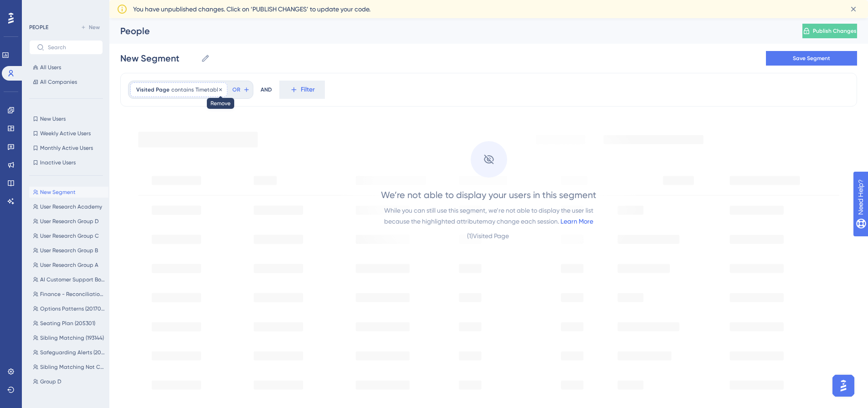  What do you see at coordinates (39, 27) in the screenshot?
I see `div: PEOPLE` at bounding box center [39, 27].